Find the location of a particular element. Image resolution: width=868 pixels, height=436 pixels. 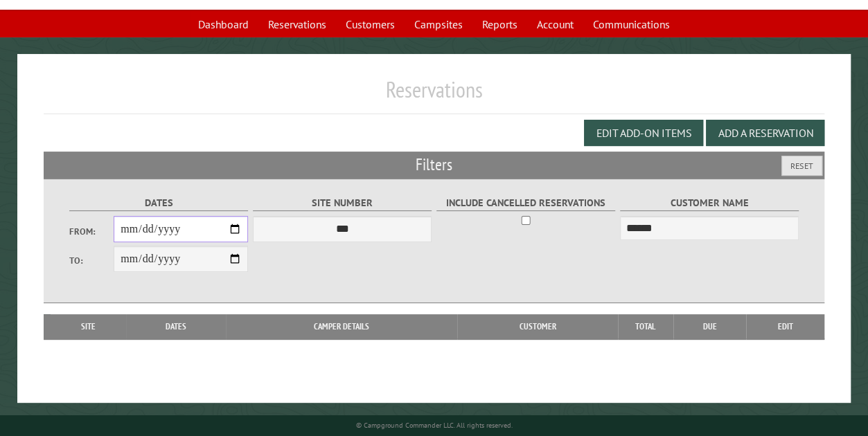

a: Reservations is located at coordinates (297, 24).